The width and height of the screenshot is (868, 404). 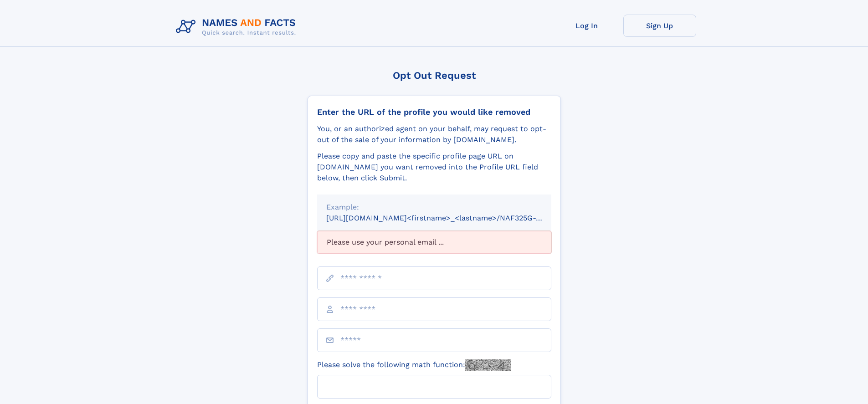 What do you see at coordinates (434, 135) in the screenshot?
I see `div: You, or an authorized agent on your behalf, may request to opt-out of the sale of your informatio...` at bounding box center [434, 135].